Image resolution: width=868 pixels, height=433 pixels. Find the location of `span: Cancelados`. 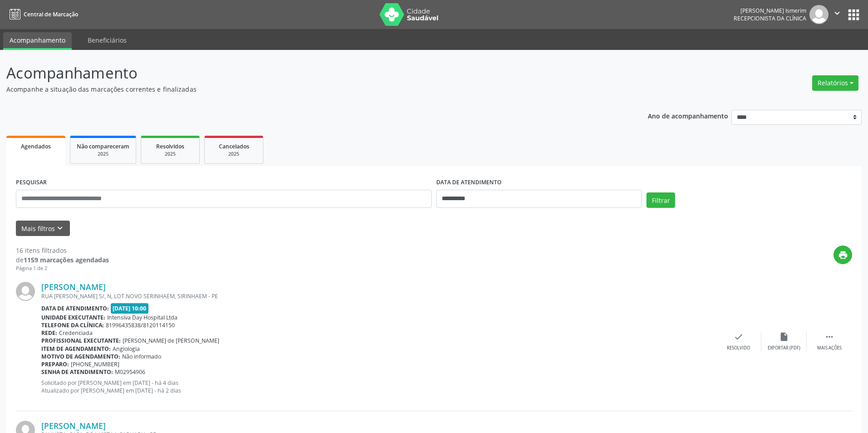

span: Cancelados is located at coordinates (234, 146).